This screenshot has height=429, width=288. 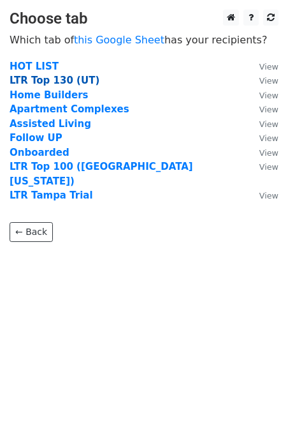 I want to click on a: this Google Sheet, so click(x=119, y=40).